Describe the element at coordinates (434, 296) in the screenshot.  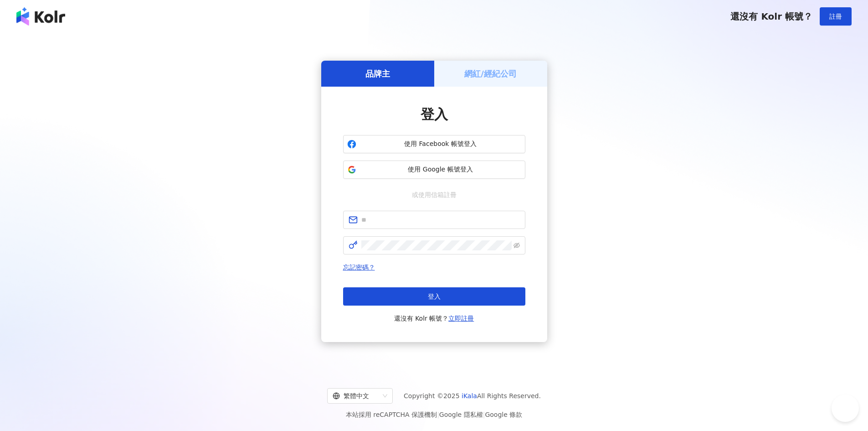
I see `button: 登入` at that location.